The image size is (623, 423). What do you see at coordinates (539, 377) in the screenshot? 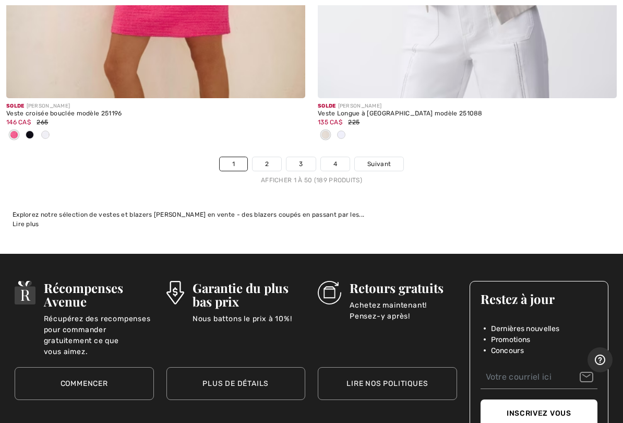
I see `input: Votre courriel ici` at bounding box center [539, 377].